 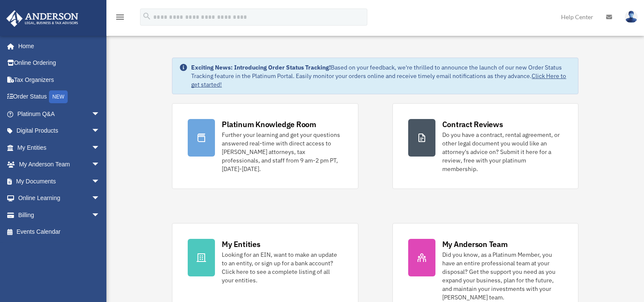 What do you see at coordinates (381, 76) in the screenshot?
I see `div: Based on your feedback, we're thrilled to announce the launch of our new Order Status Tracking fe...` at bounding box center [381, 76].